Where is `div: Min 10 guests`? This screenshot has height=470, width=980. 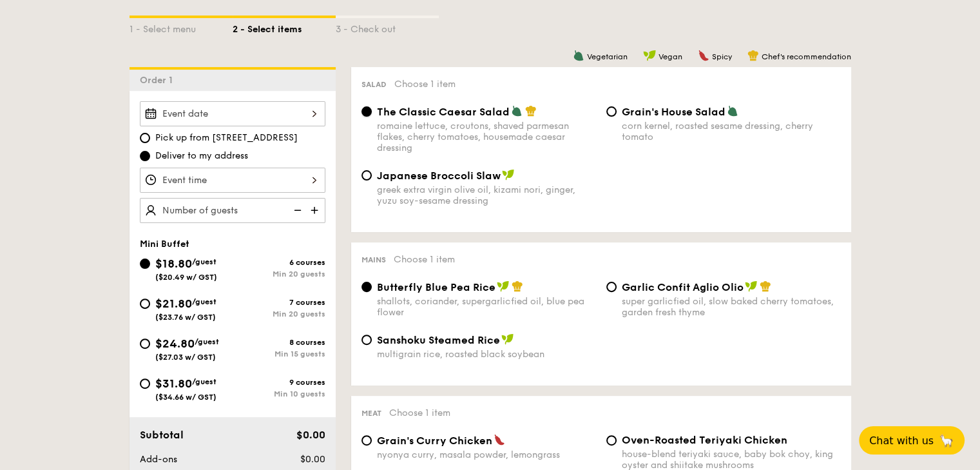
div: Min 10 guests is located at coordinates (279, 394).